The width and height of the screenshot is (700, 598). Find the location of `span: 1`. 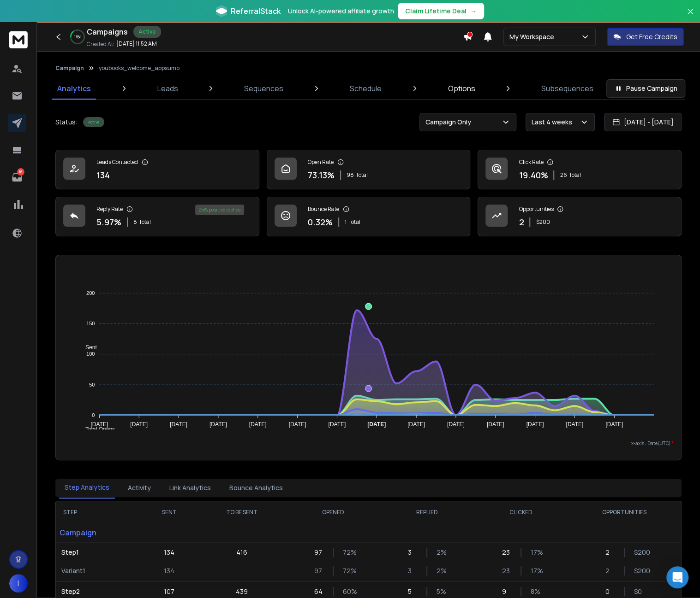

span: 1 is located at coordinates (346, 222).